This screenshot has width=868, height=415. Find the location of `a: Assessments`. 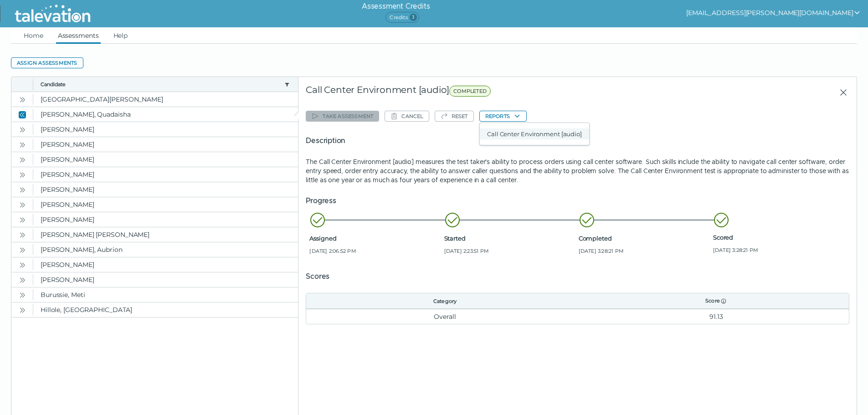

a: Assessments is located at coordinates (78, 36).